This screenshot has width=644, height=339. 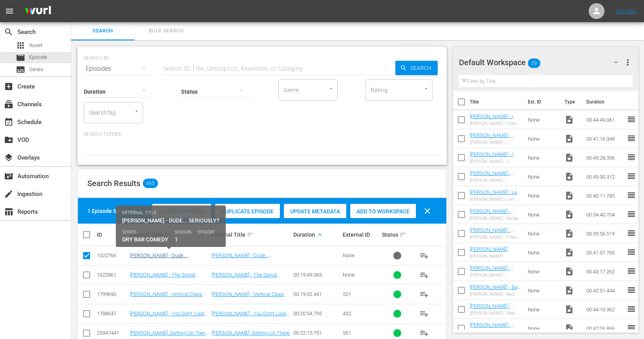 I want to click on span: Asset, so click(x=35, y=46).